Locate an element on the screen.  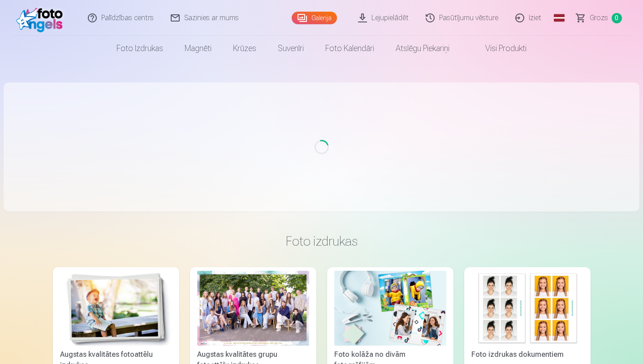
span: Grozs is located at coordinates (599, 18).